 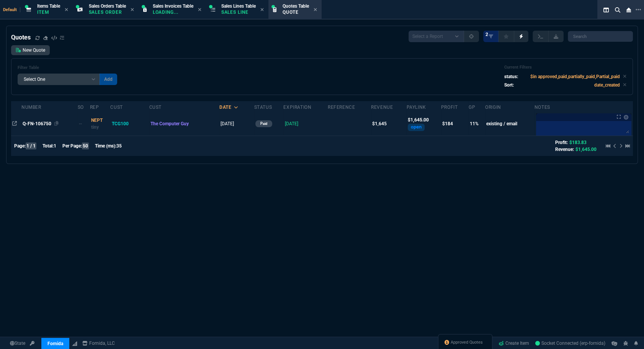 I want to click on span: Quotes Table, so click(x=296, y=6).